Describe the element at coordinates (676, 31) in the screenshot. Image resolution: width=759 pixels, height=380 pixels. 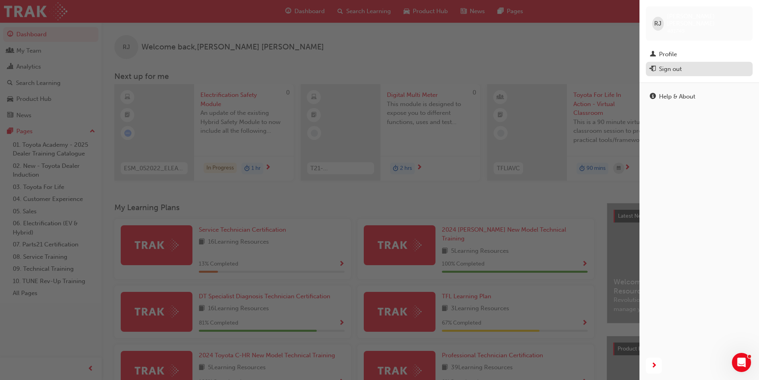
I see `span: 481745` at that location.